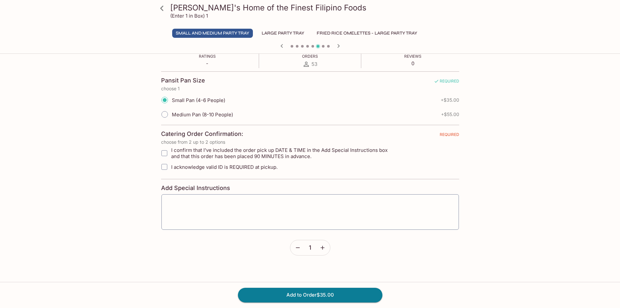 This screenshot has height=308, width=620. Describe the element at coordinates (310, 89) in the screenshot. I see `p: choose 1` at that location.